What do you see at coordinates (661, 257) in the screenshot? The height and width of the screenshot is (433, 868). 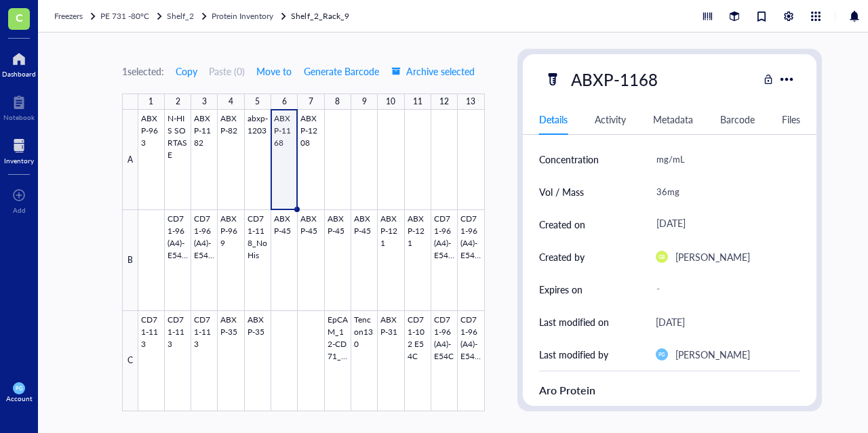 I see `span: GB` at bounding box center [661, 257].